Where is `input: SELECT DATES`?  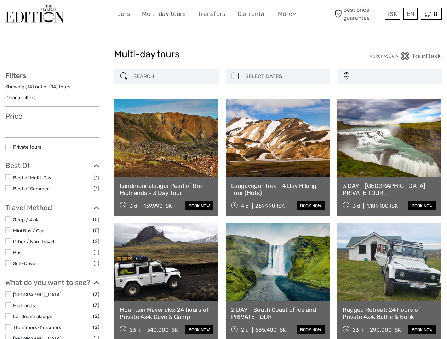 input: SELECT DATES is located at coordinates (284, 76).